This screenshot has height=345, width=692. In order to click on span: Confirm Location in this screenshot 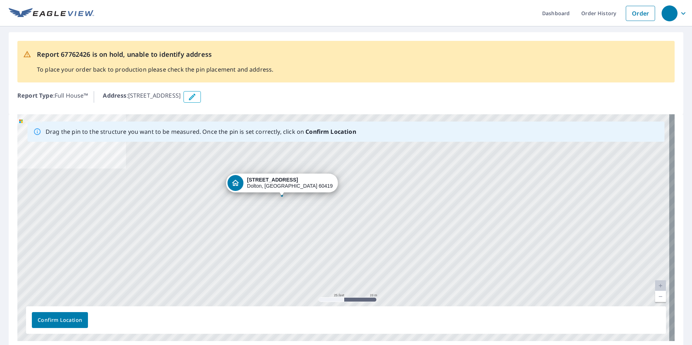, I will do `click(60, 320)`.